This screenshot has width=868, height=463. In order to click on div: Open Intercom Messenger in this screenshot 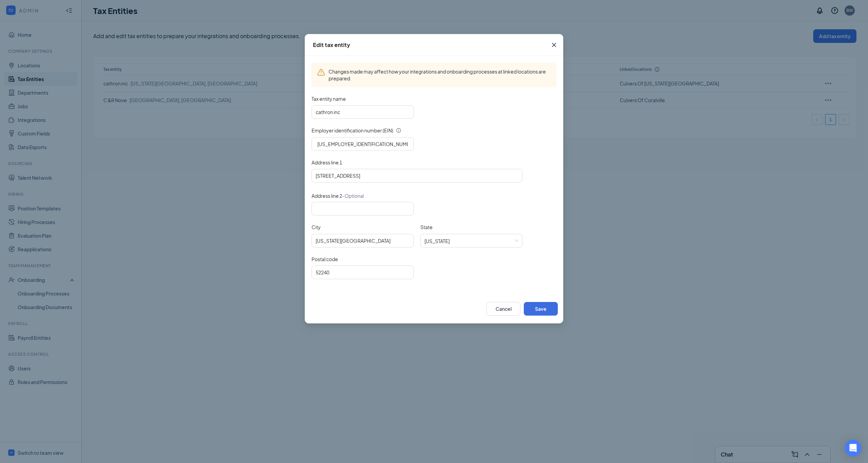, I will do `click(853, 448)`.